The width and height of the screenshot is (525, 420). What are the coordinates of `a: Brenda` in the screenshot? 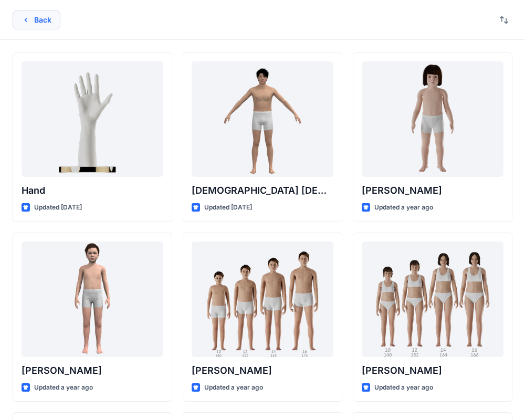 It's located at (433, 299).